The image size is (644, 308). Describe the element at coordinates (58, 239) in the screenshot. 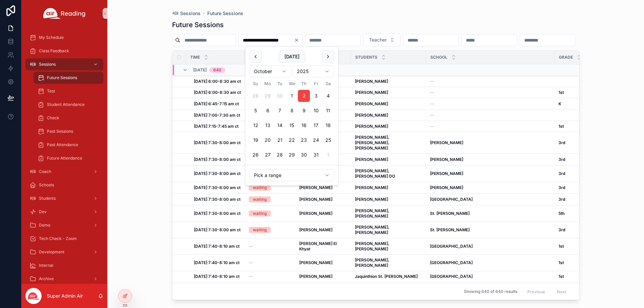

I see `span: Tech Check - Zoom` at that location.